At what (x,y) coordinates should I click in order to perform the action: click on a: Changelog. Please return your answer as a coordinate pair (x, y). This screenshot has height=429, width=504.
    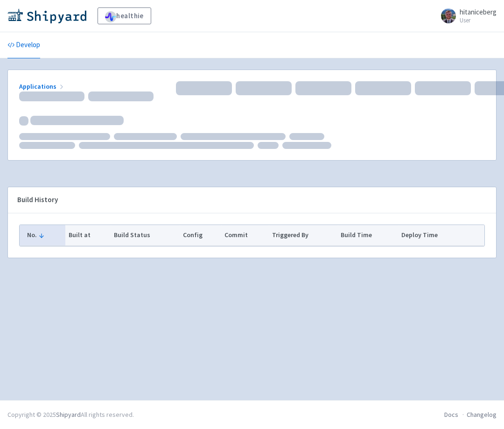
    Looking at the image, I should click on (481, 415).